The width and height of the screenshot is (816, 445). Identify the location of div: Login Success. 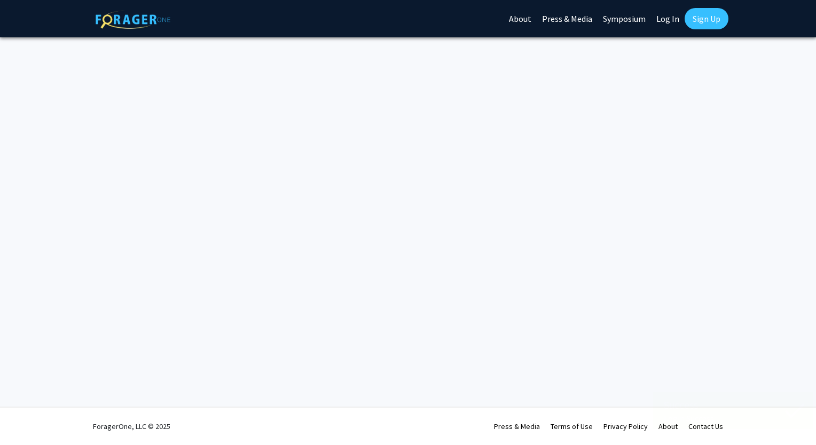
(725, 418).